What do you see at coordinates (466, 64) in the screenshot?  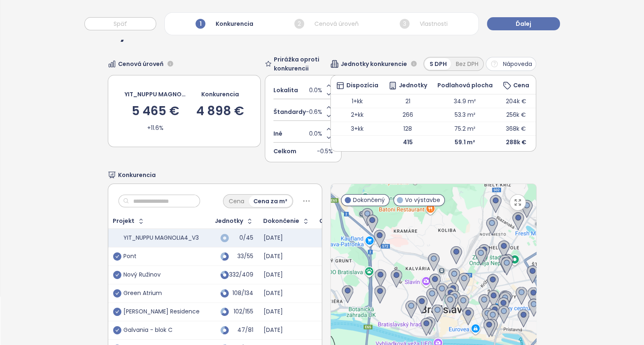 I see `div: Bez DPH` at bounding box center [466, 64].